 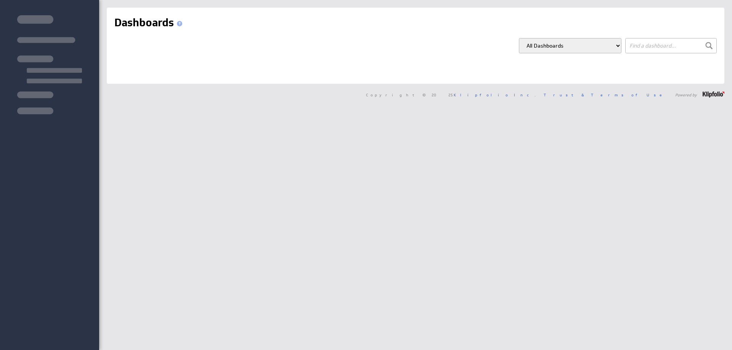 What do you see at coordinates (50, 65) in the screenshot?
I see `img: skeleton-sidenav.svg` at bounding box center [50, 65].